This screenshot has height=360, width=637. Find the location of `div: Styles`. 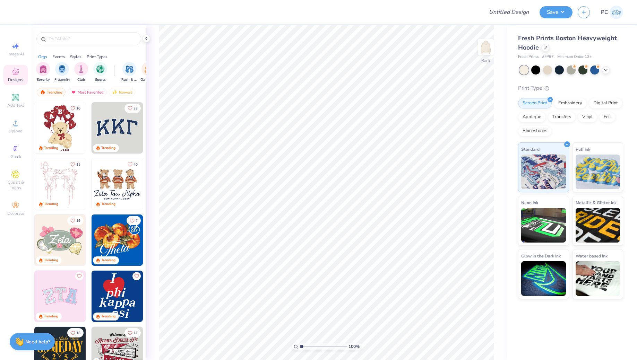

div: Styles is located at coordinates (76, 57).